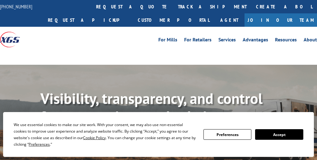 This screenshot has height=160, width=317. What do you see at coordinates (227, 134) in the screenshot?
I see `button: Preferences` at bounding box center [227, 134].